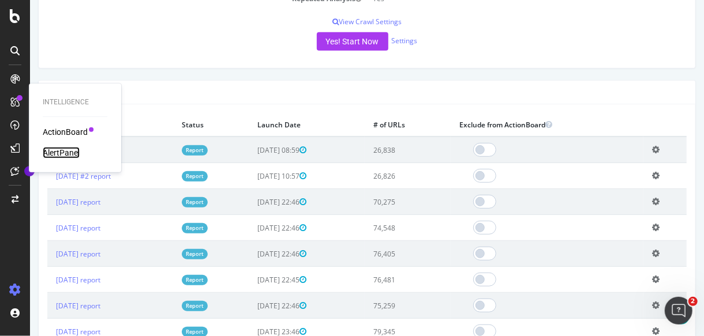 The width and height of the screenshot is (704, 336). What do you see at coordinates (377, 306) in the screenshot?
I see `td: 75,259` at bounding box center [377, 306].